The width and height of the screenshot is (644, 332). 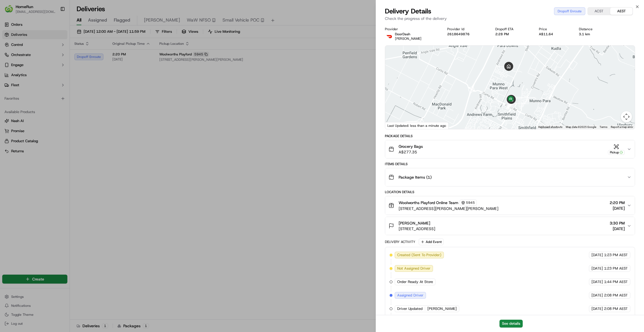 What do you see at coordinates (415, 177) in the screenshot?
I see `span: Package Items ( 1 )` at bounding box center [415, 177].